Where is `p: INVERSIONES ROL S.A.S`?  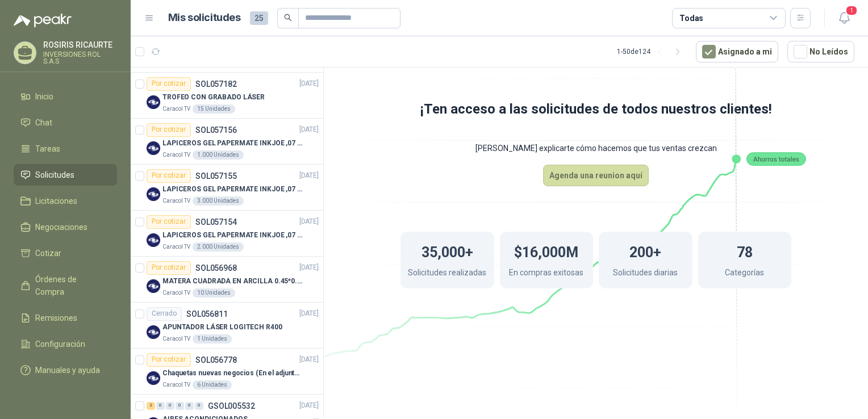
p: INVERSIONES ROL S.A.S is located at coordinates (80, 58).